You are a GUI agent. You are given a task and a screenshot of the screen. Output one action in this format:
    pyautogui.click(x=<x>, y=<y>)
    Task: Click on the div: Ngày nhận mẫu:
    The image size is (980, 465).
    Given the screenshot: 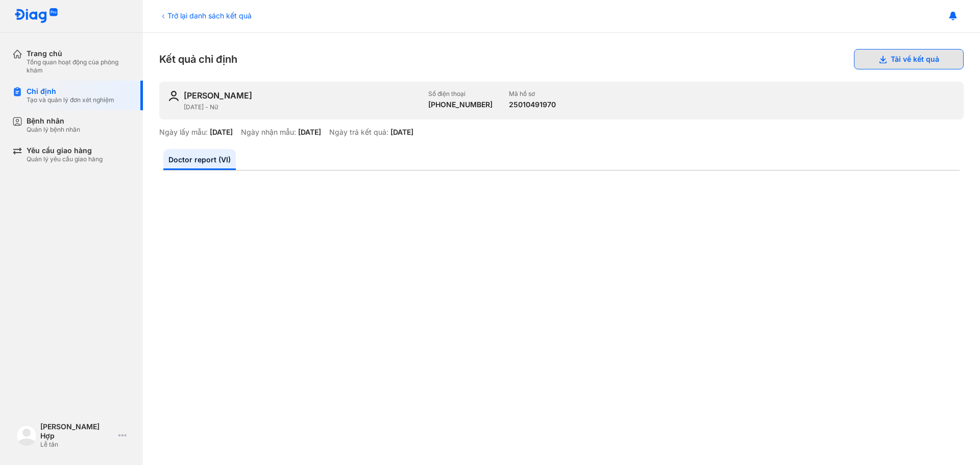 What is the action you would take?
    pyautogui.click(x=268, y=133)
    